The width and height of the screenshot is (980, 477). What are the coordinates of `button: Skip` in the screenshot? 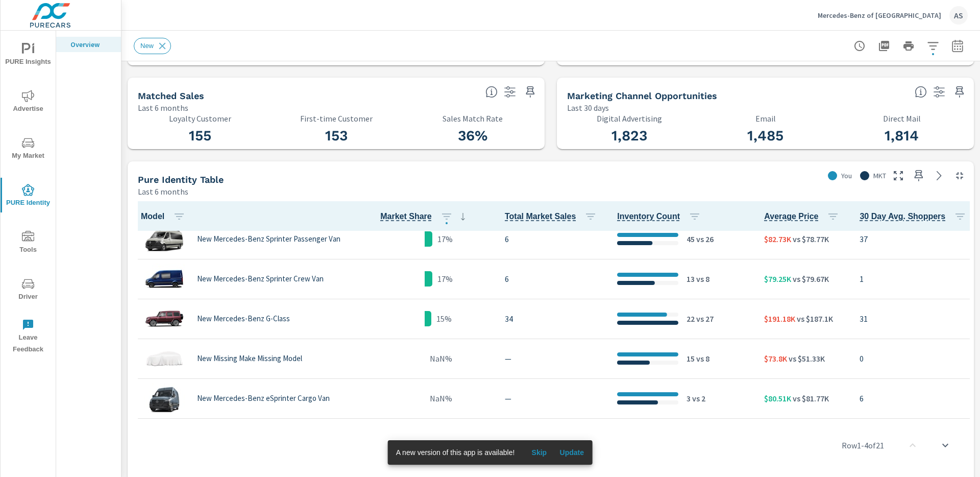 It's located at (539, 452).